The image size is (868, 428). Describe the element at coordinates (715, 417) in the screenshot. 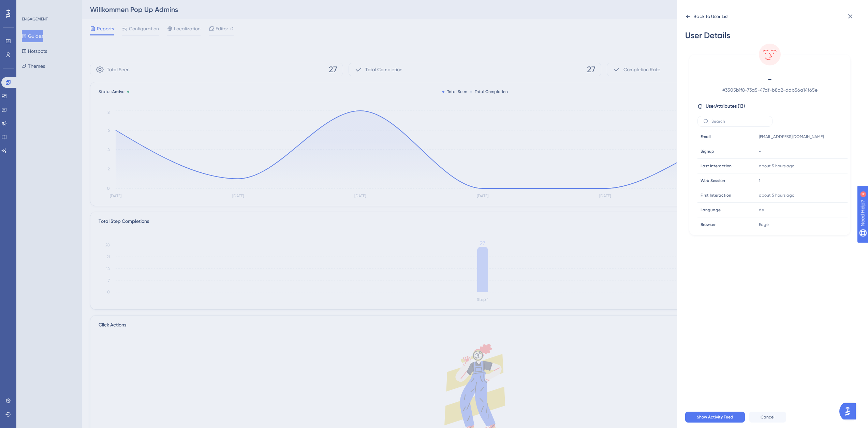

I see `span: Show Activity Feed` at that location.